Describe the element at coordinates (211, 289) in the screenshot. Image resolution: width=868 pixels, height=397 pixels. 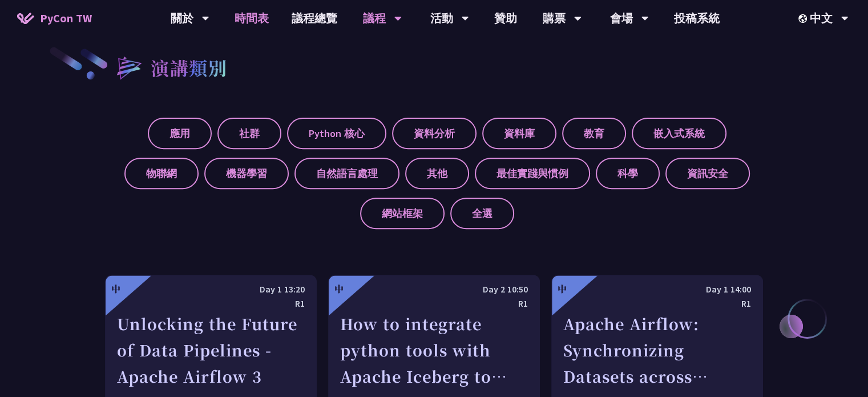
I see `div: Day 1 13:20` at that location.